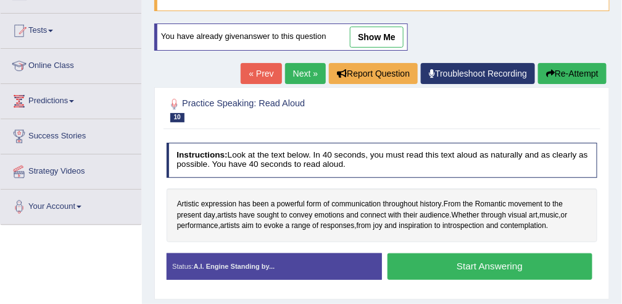 The width and height of the screenshot is (622, 304). Describe the element at coordinates (71, 205) in the screenshot. I see `a: Your Account` at that location.